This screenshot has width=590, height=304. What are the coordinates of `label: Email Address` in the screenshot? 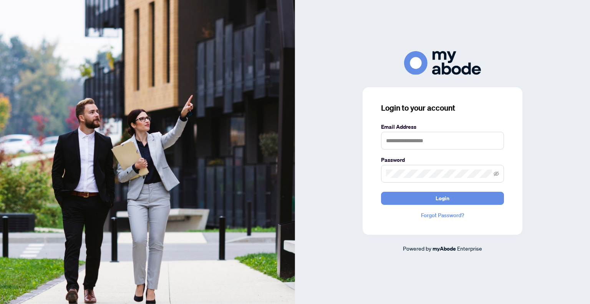 It's located at (443, 127).